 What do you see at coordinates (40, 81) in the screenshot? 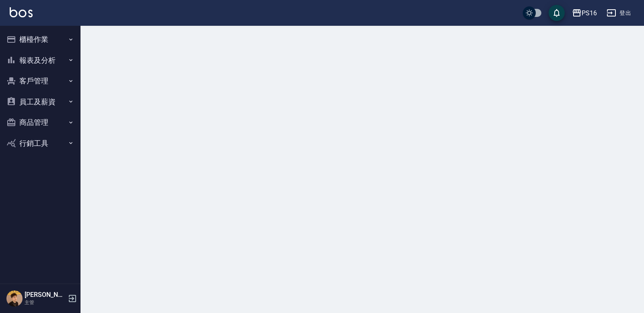
I see `button: 客戶管理` at bounding box center [40, 81].